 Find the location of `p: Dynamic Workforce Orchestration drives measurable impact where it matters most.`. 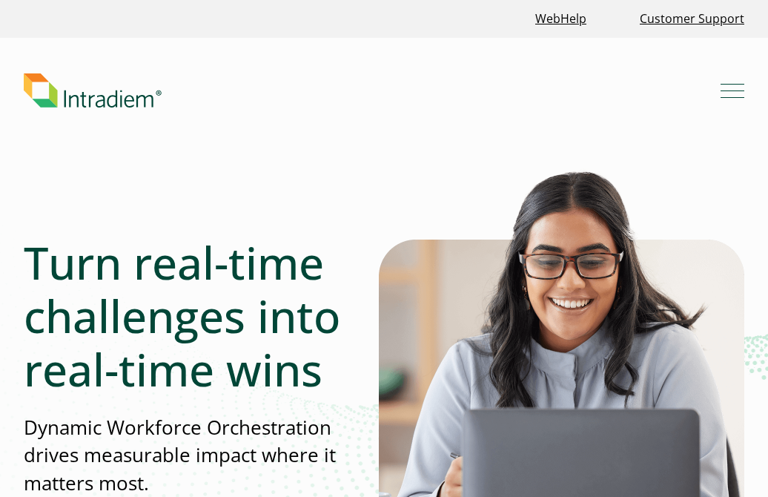

p: Dynamic Workforce Orchestration drives measurable impact where it matters most. is located at coordinates (186, 455).